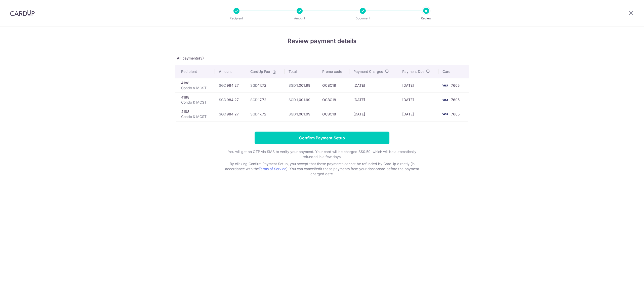  I want to click on th: Card, so click(454, 72).